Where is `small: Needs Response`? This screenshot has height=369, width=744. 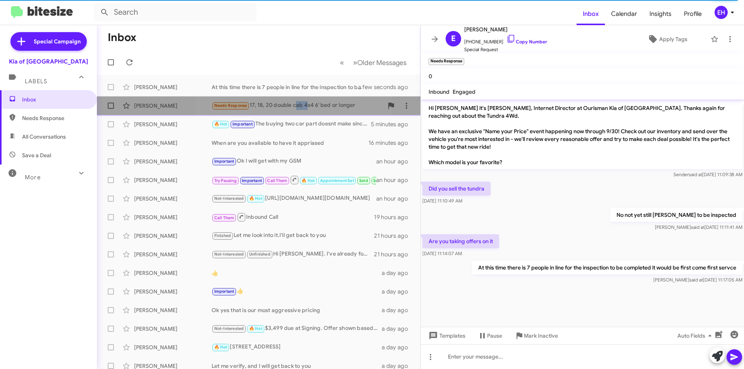 small: Needs Response is located at coordinates (446, 62).